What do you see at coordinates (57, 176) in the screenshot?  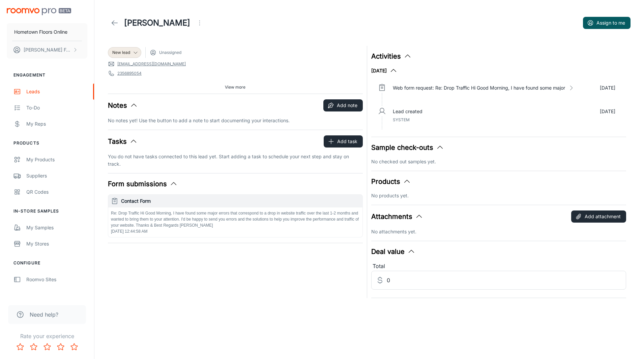 I see `div: Suppliers` at bounding box center [57, 176].